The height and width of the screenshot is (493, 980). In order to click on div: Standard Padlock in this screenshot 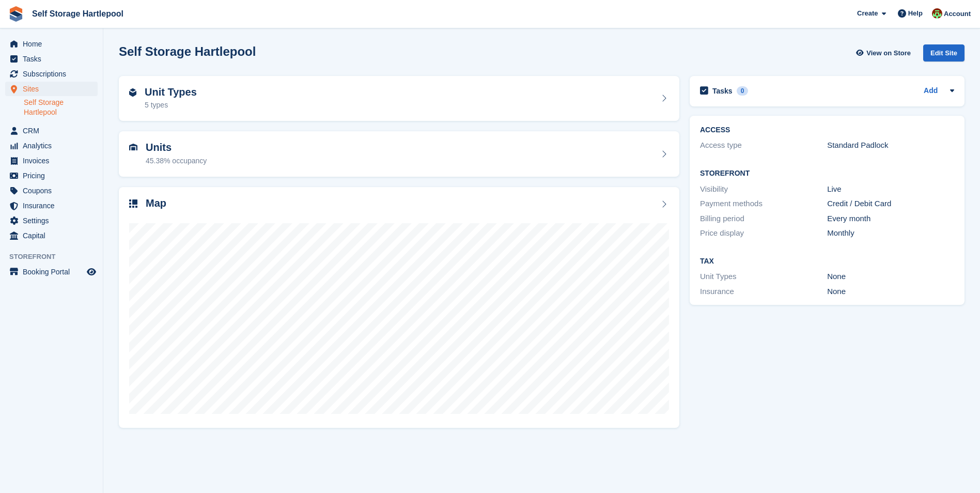, I will do `click(890, 145)`.